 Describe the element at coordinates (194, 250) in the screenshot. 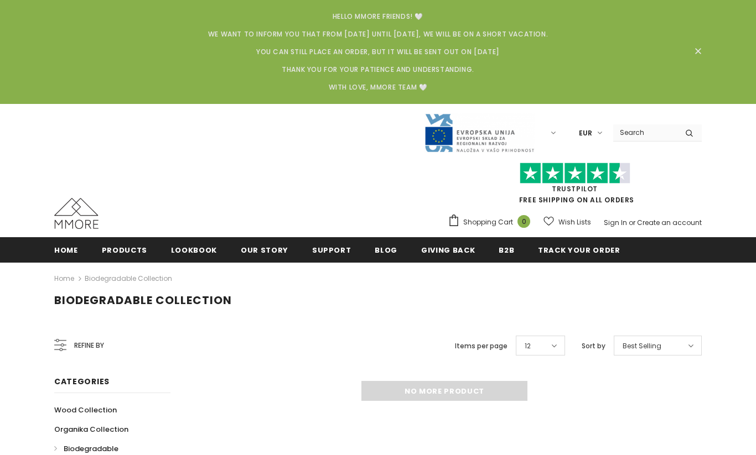

I see `span: Lookbook` at that location.